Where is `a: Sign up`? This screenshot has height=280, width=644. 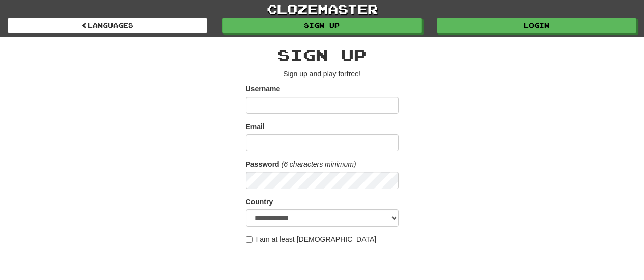 a: Sign up is located at coordinates (322, 25).